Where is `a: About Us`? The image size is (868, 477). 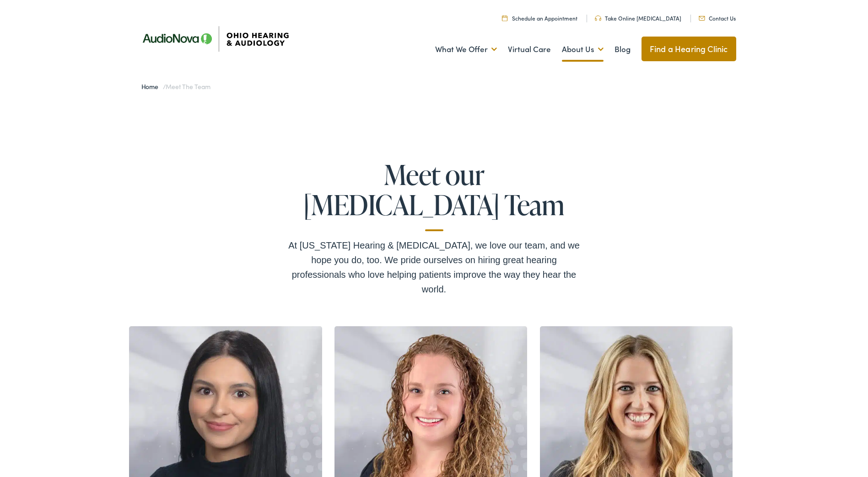
a: About Us is located at coordinates (582, 50).